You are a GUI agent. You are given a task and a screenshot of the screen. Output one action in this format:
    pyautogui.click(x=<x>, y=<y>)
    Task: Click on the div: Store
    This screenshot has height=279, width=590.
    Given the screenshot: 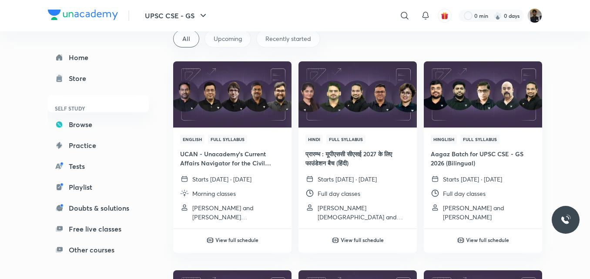 What is the action you would take?
    pyautogui.click(x=80, y=78)
    